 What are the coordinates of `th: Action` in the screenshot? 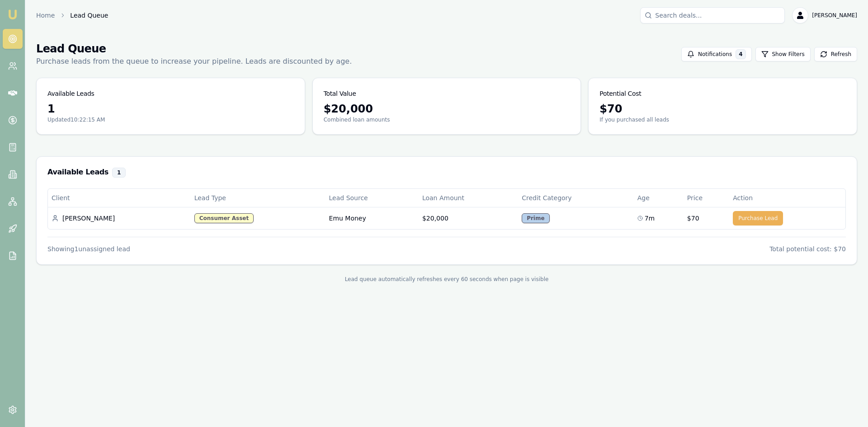 It's located at (787, 198).